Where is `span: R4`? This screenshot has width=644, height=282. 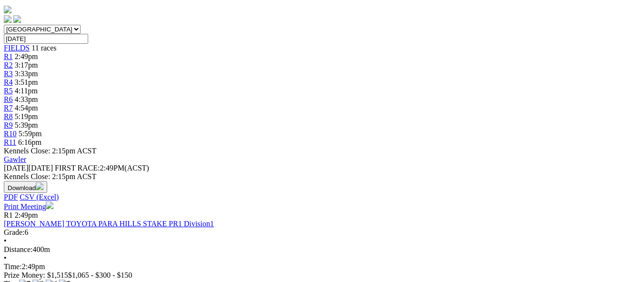 span: R4 is located at coordinates (8, 82).